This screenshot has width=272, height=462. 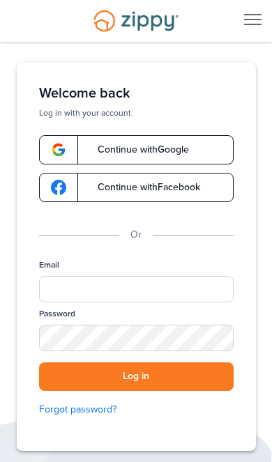 I want to click on label: Password, so click(x=57, y=313).